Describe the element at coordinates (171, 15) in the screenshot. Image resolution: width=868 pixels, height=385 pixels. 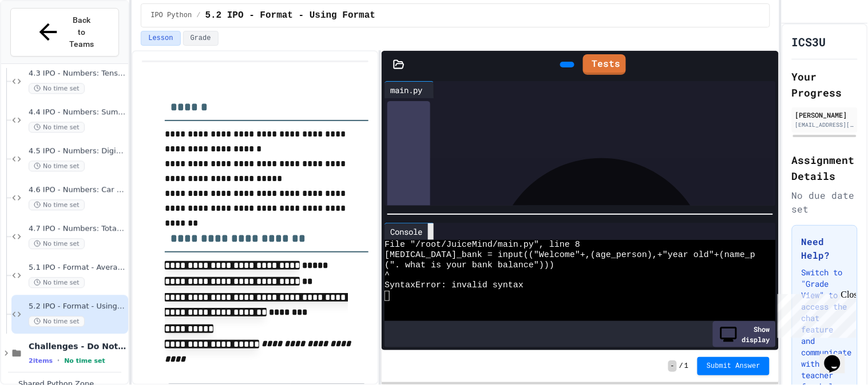
I see `span: IPO Python` at that location.